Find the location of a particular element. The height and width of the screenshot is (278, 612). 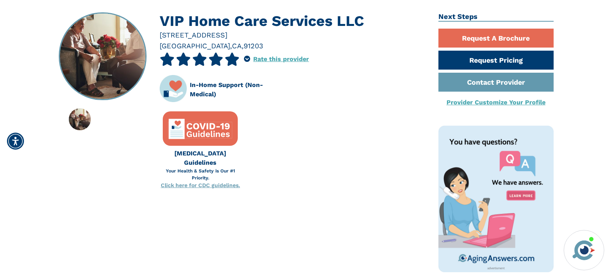

div: Popover trigger is located at coordinates (247, 59).